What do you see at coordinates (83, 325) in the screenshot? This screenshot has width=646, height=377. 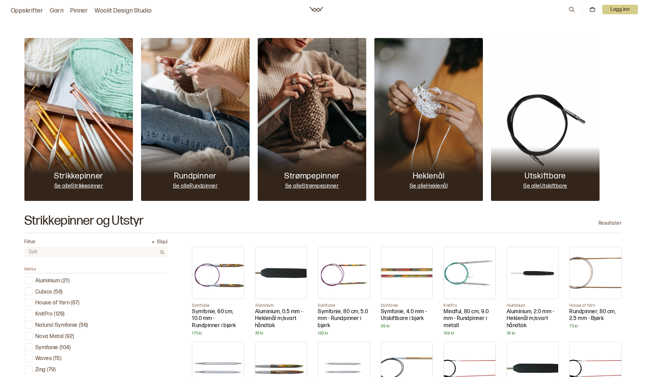 I see `p: ( 56 )` at bounding box center [83, 325].